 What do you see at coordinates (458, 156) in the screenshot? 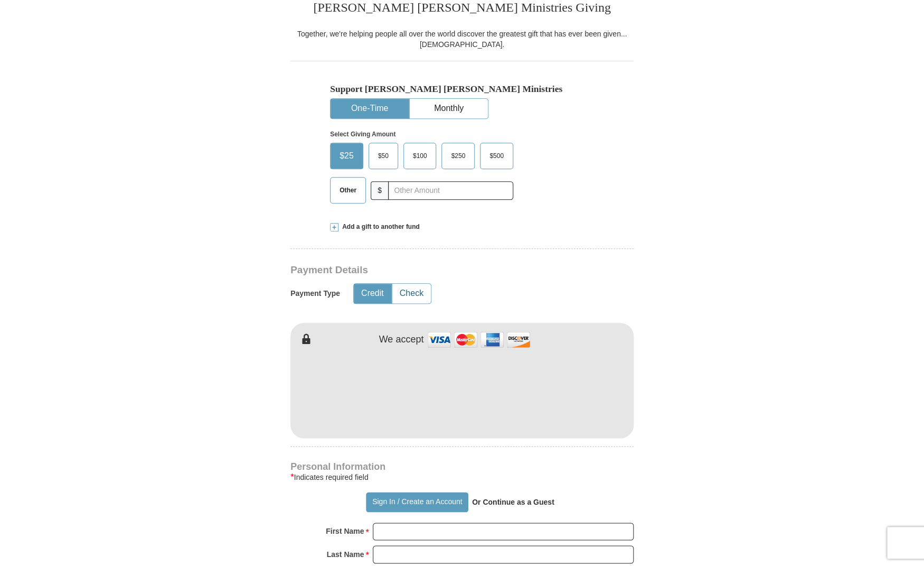
I see `span: $250` at bounding box center [458, 156].